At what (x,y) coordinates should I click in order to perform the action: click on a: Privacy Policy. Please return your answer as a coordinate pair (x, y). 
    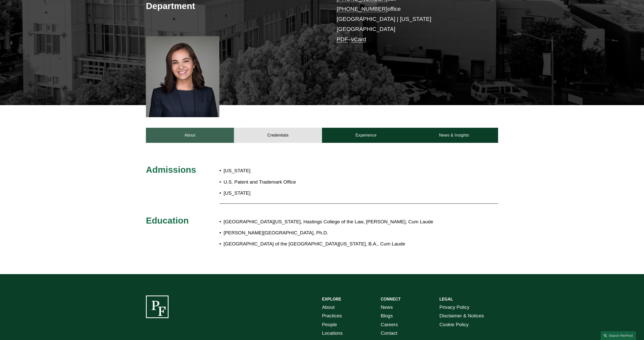
    Looking at the image, I should click on (454, 307).